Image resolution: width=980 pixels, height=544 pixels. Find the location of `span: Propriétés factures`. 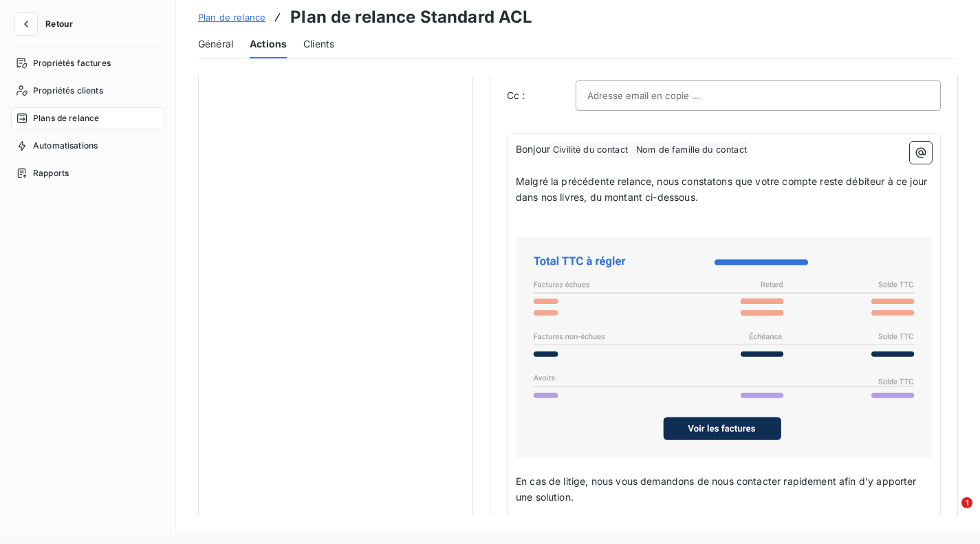

span: Propriétés factures is located at coordinates (72, 63).